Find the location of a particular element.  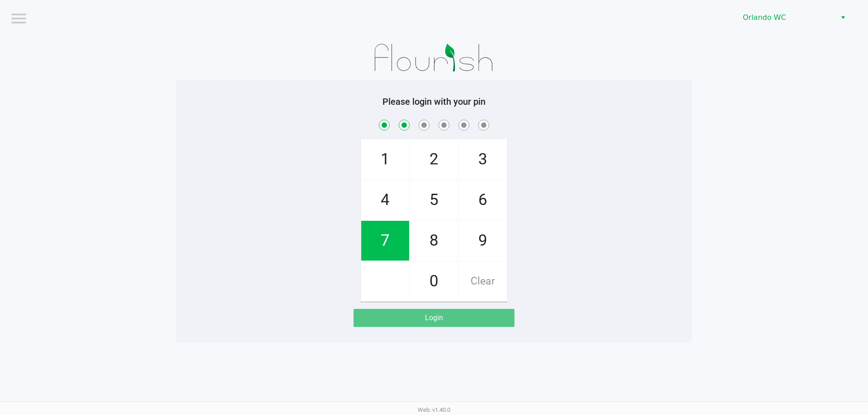

h5: Please login with your pin is located at coordinates (434, 102).